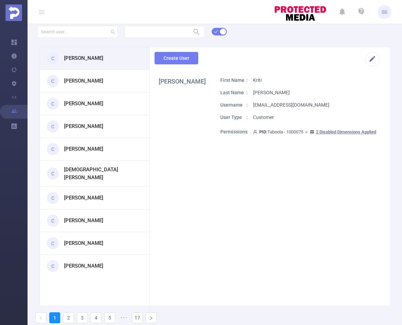 This screenshot has width=402, height=325. Describe the element at coordinates (216, 32) in the screenshot. I see `i: icon: check` at that location.